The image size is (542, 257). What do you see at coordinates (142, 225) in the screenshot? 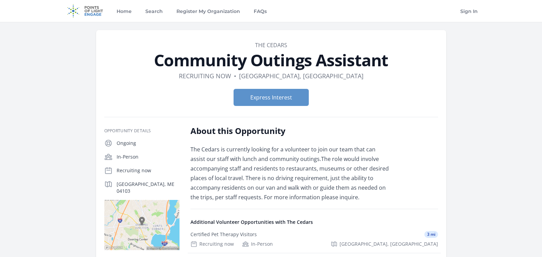
I see `img: Map` at bounding box center [142, 225].